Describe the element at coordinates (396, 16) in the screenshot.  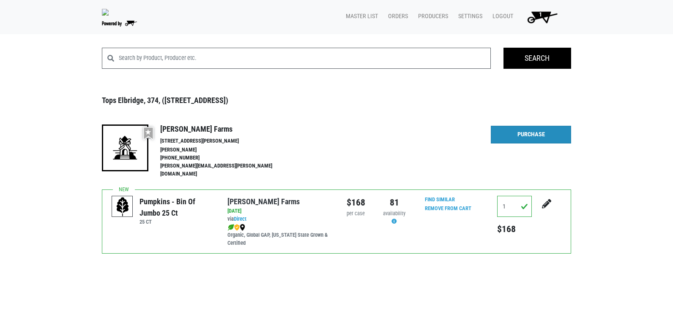
I see `a: Orders` at that location.